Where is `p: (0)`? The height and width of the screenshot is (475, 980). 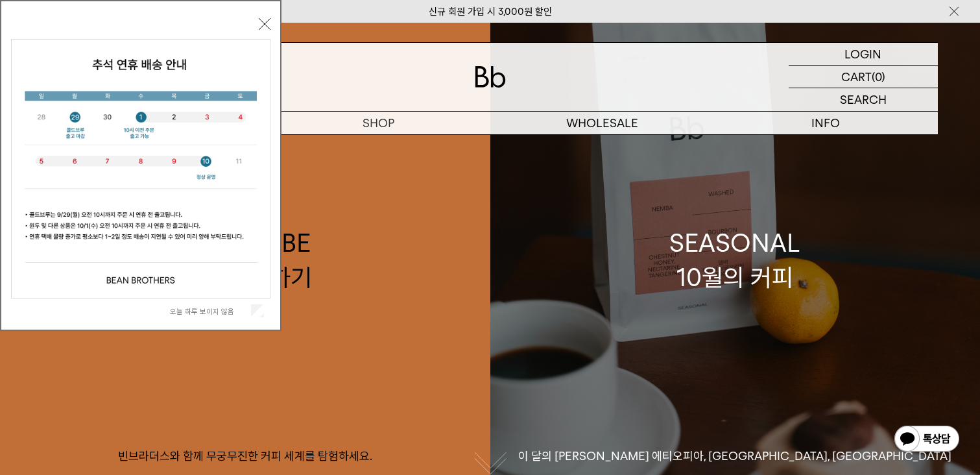
p: (0) is located at coordinates (878, 76).